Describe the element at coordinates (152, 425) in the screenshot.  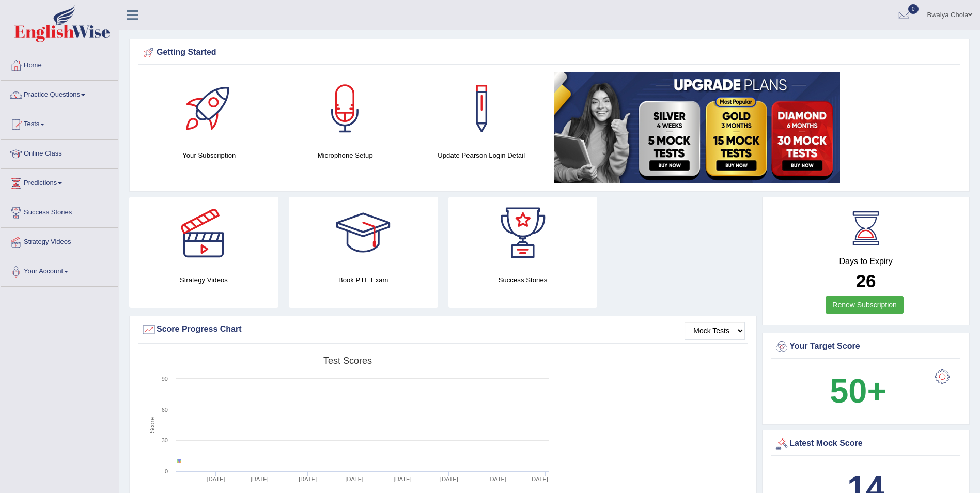
I see `tspan: Score` at that location.